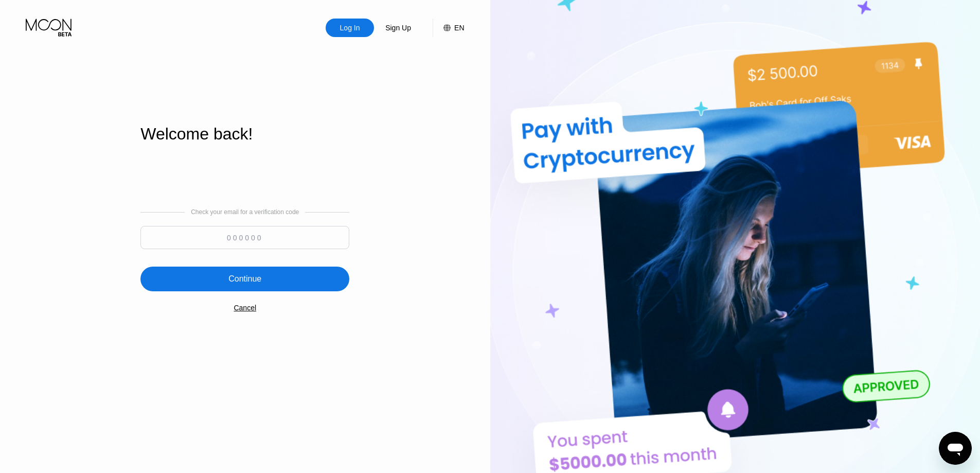 The width and height of the screenshot is (980, 473). Describe the element at coordinates (245, 134) in the screenshot. I see `div: Welcome back!` at that location.